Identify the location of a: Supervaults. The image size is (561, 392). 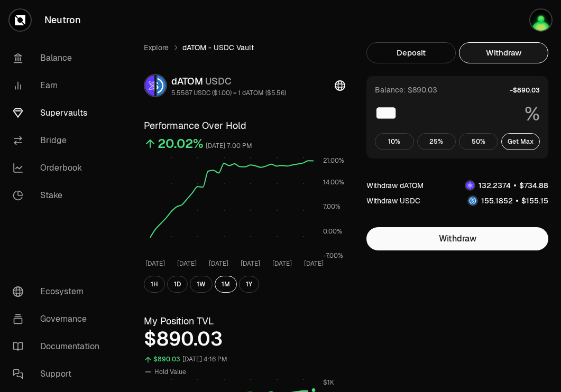
(59, 113).